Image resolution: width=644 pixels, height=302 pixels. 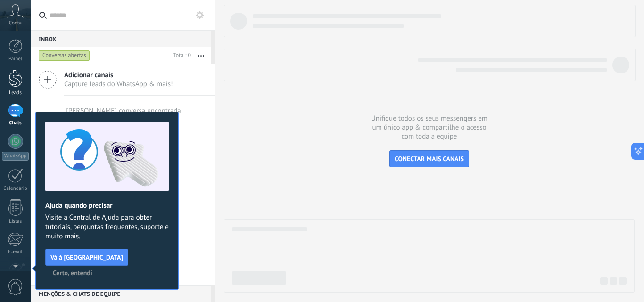 I want to click on div: Leads, so click(x=15, y=93).